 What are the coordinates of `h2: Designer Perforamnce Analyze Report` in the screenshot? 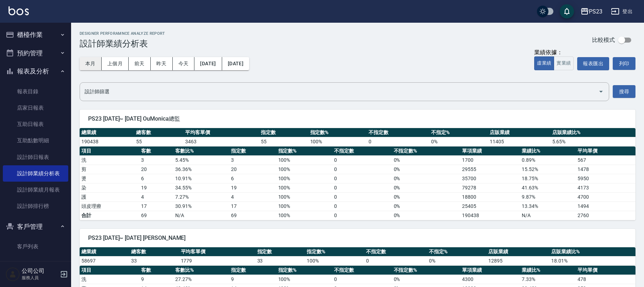 It's located at (122, 33).